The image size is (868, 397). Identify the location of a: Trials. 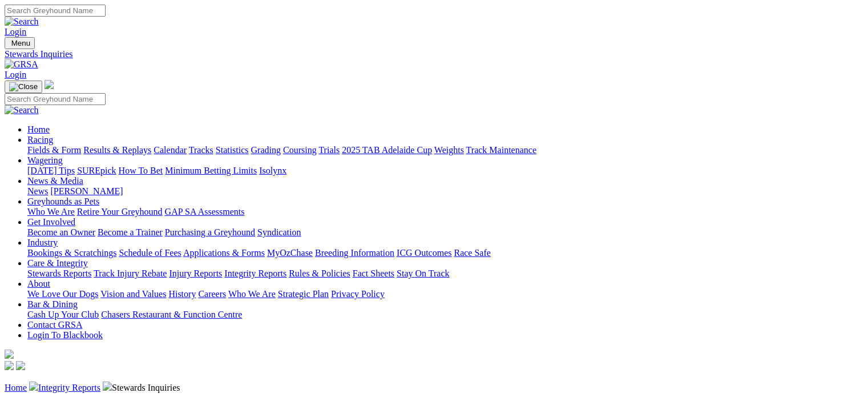
(329, 150).